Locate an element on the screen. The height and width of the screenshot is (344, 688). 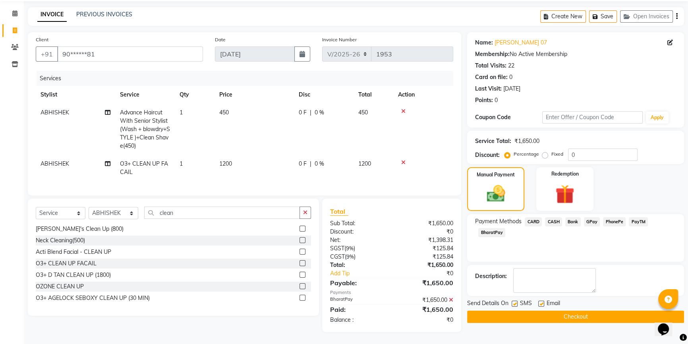
span: Payment Methods is located at coordinates (498, 221).